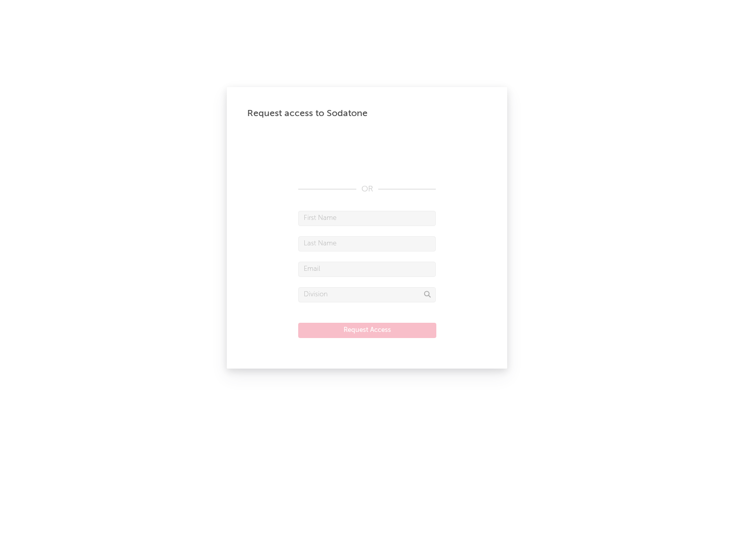 The height and width of the screenshot is (560, 734). Describe the element at coordinates (367, 269) in the screenshot. I see `input: Email` at that location.